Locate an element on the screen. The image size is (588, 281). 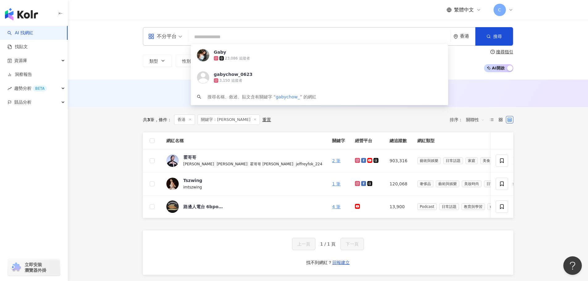
span: 追蹤數 is located at coordinates (221, 61).